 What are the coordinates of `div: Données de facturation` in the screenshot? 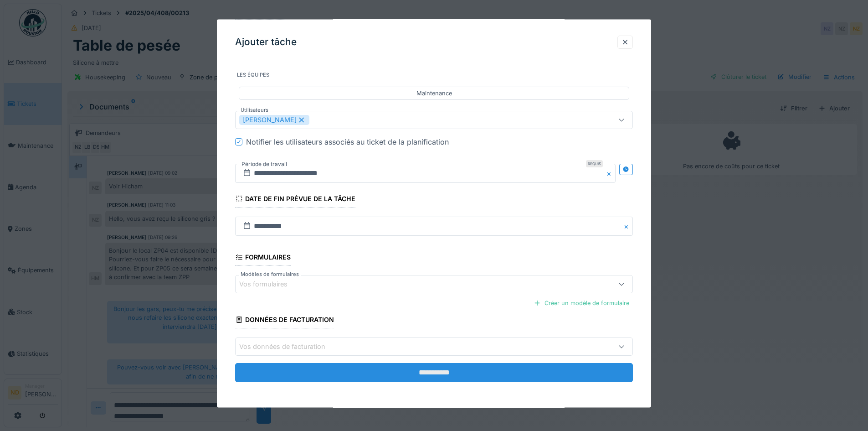 It's located at (285, 321).